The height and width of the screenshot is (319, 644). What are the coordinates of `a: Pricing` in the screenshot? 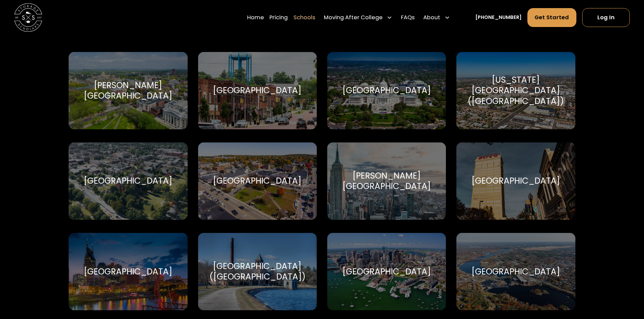 It's located at (278, 18).